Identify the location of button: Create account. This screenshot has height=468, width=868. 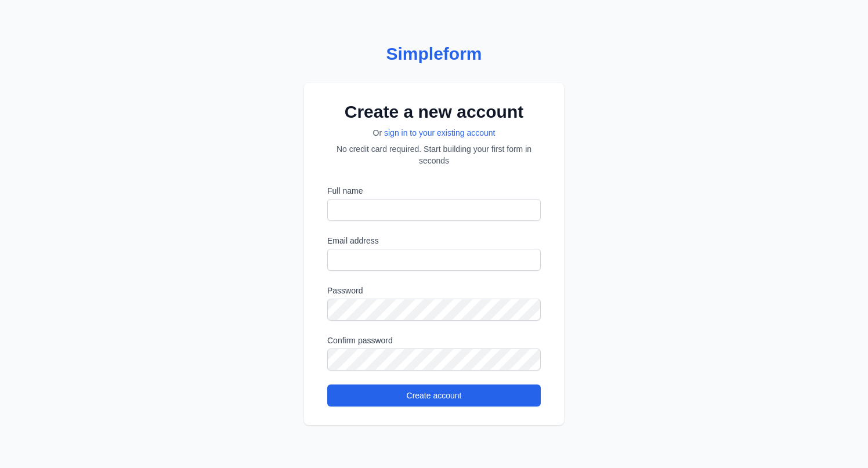
(434, 396).